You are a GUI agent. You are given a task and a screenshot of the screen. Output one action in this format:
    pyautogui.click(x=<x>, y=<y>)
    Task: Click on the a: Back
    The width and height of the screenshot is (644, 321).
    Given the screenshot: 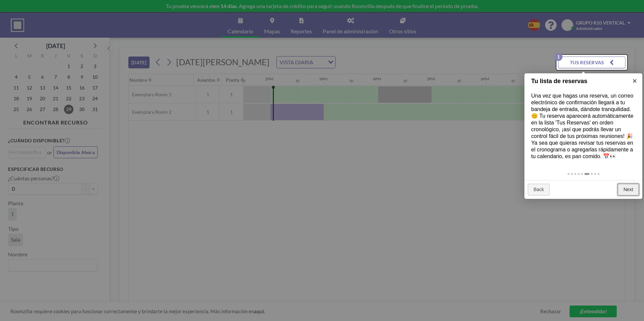 What is the action you would take?
    pyautogui.click(x=539, y=190)
    